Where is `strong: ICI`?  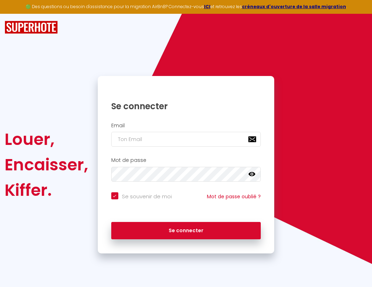
strong: ICI is located at coordinates (207, 6).